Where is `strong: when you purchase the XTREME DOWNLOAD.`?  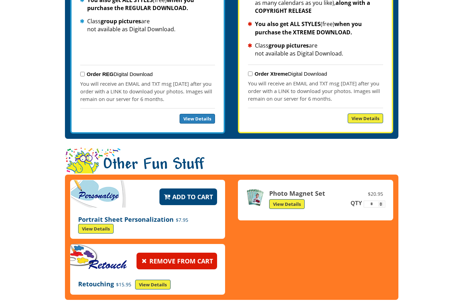
strong: when you purchase the XTREME DOWNLOAD. is located at coordinates (308, 28).